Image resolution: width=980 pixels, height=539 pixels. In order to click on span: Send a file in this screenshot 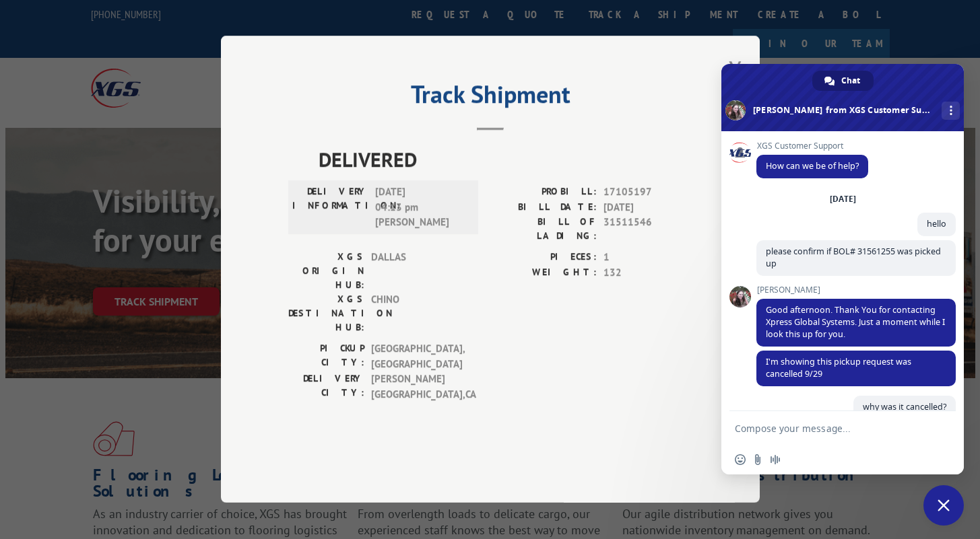, I will do `click(758, 460)`.